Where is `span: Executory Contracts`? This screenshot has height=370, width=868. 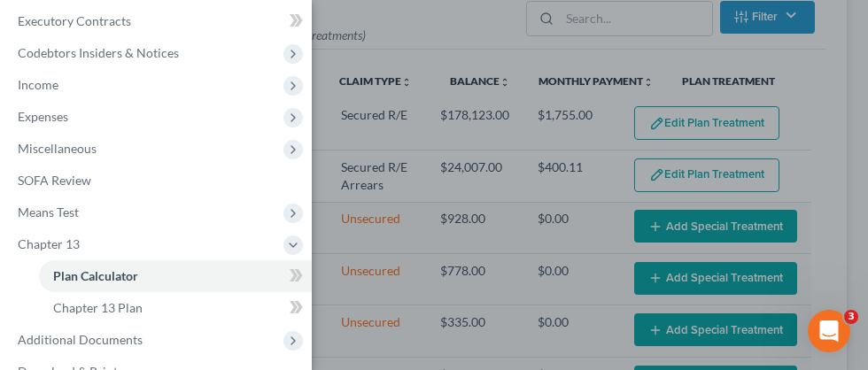
span: Executory Contracts is located at coordinates (75, 21).